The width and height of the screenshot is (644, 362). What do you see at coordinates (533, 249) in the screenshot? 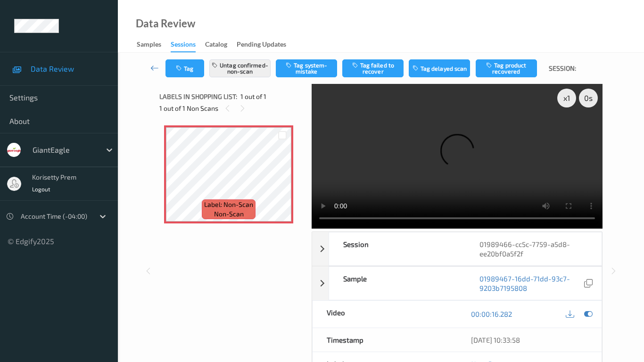
I see `div: 01989466-cc5c-7759-a5d8-ee20bf0a5f2f` at bounding box center [533, 249].